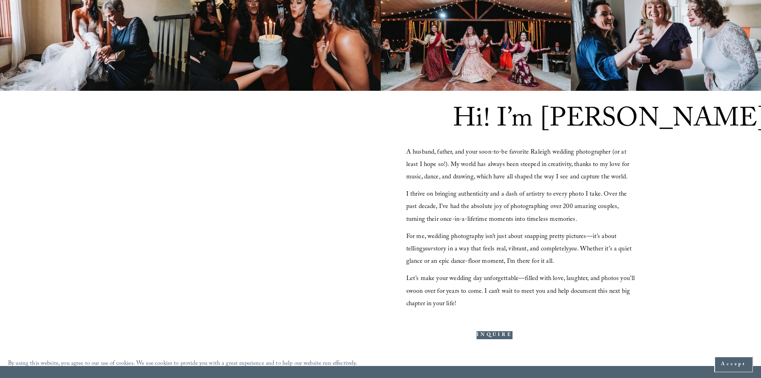  What do you see at coordinates (519, 165) in the screenshot?
I see `span: A husband, father, and your soon-to-be favorite Raleigh wedding photographer (or at least I hope ...` at bounding box center [519, 165].